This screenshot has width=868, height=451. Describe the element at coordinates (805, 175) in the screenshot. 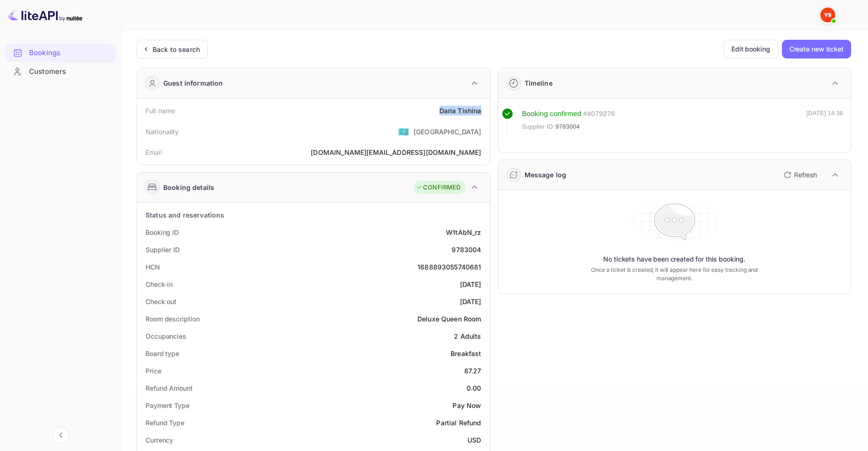

I see `ya-tr-span: Refresh` at that location.